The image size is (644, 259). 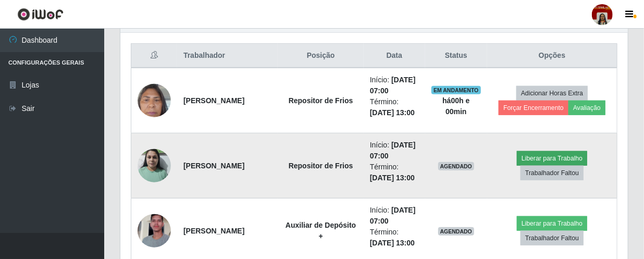 I want to click on button: Adicionar Horas Extra, so click(x=552, y=93).